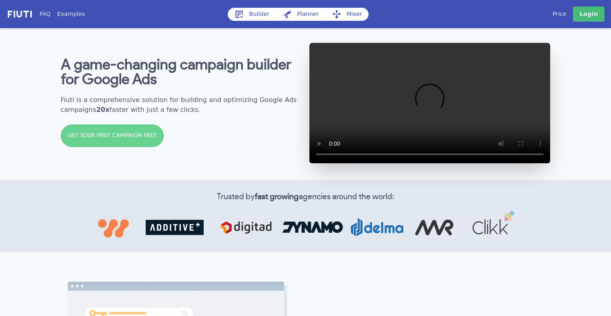 This screenshot has height=316, width=611. What do you see at coordinates (103, 109) in the screenshot?
I see `b: 20x` at bounding box center [103, 109].